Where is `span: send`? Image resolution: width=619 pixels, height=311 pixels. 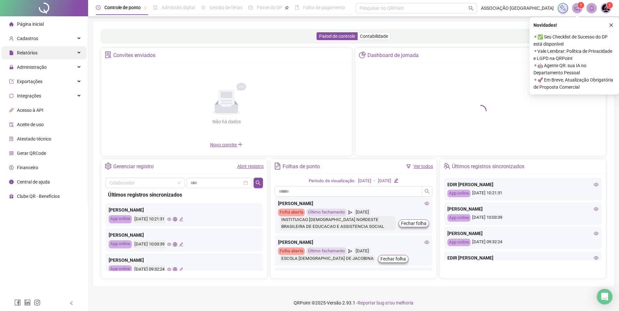 span: send is located at coordinates (350, 212).